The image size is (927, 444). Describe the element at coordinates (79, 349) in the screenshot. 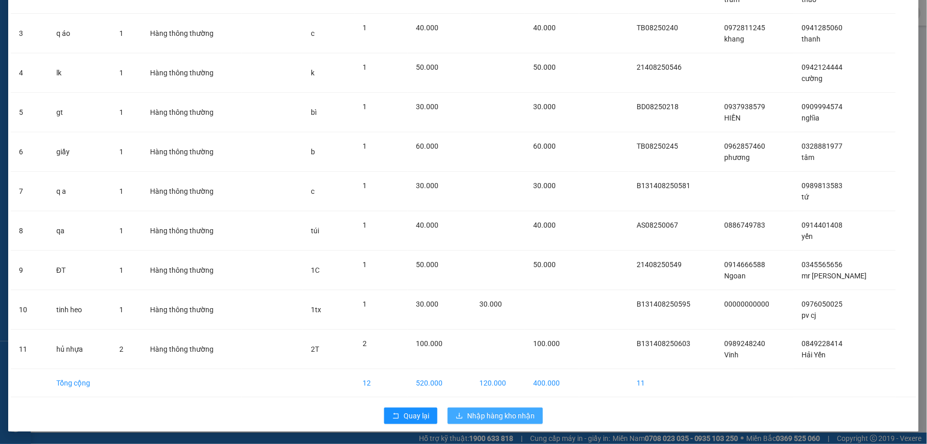

I see `td: hủ nhựa` at that location.